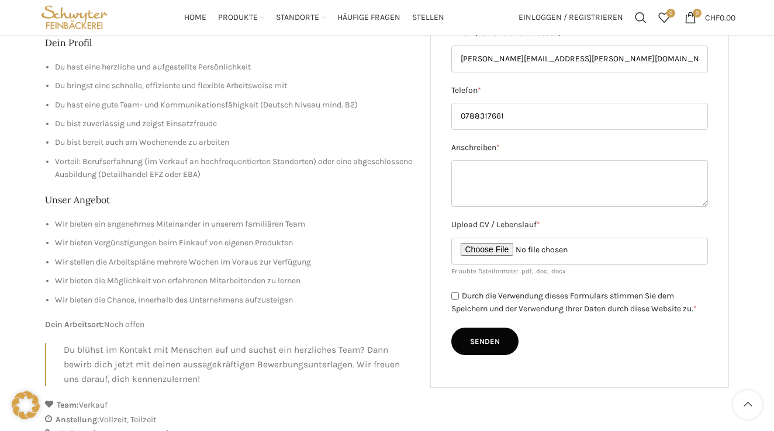 The image size is (774, 431). I want to click on h2: Dein Profil, so click(229, 43).